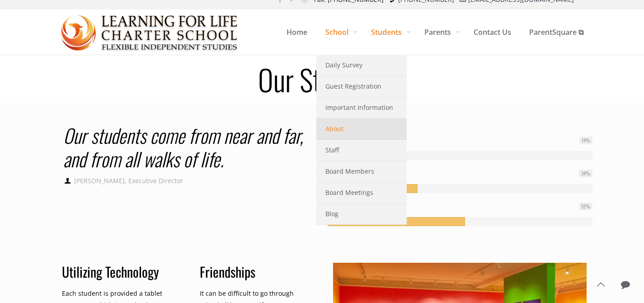 The image size is (644, 303). I want to click on span: Students, so click(388, 32).